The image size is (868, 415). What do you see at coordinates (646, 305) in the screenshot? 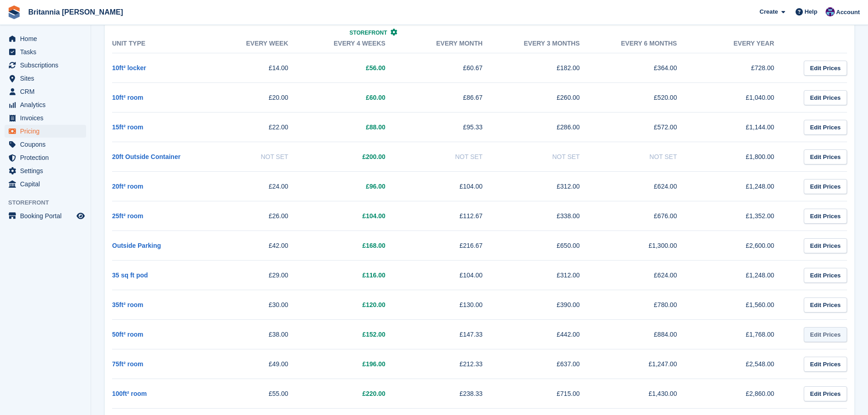
I see `td: £780.00` at bounding box center [646, 305].